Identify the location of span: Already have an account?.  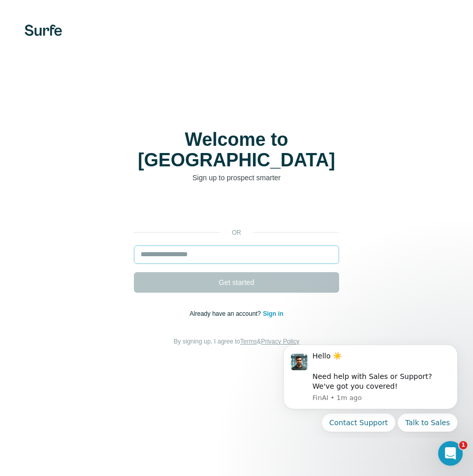
(226, 314).